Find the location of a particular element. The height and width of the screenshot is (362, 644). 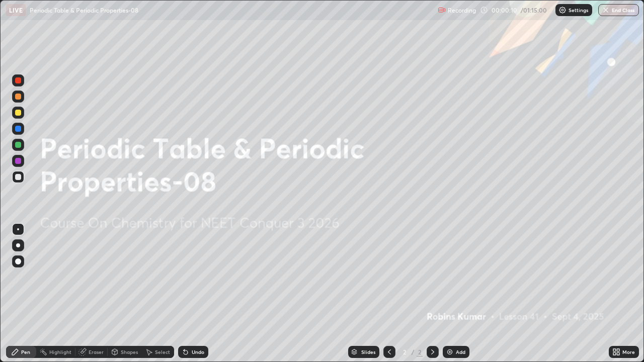

div: Shapes is located at coordinates (129, 352).